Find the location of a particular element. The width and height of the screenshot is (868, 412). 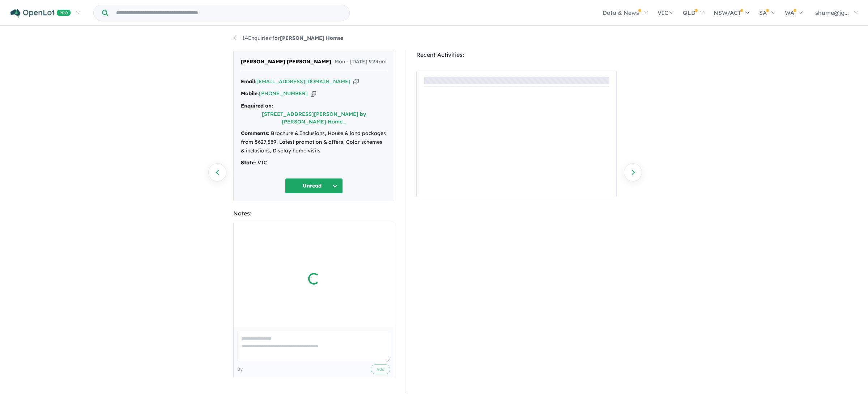

span: shume@jg... is located at coordinates (832, 13).